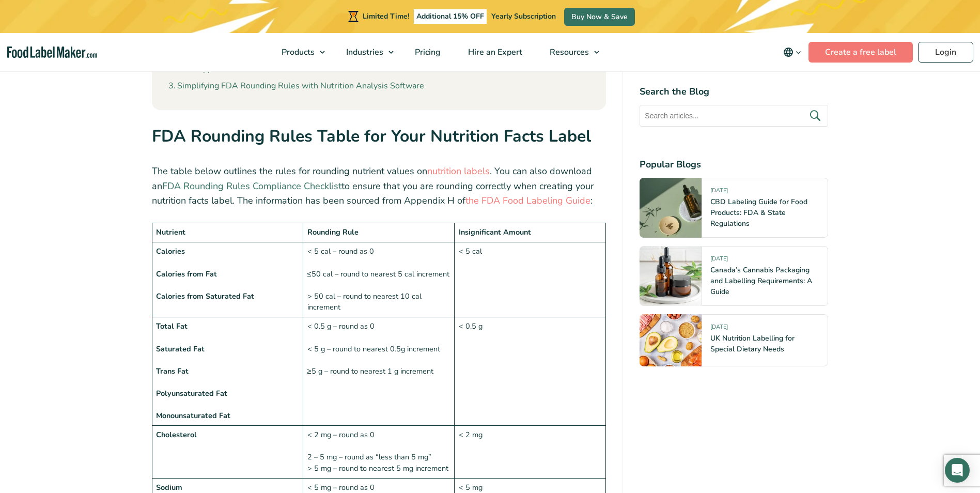 The width and height of the screenshot is (980, 493). What do you see at coordinates (365, 52) in the screenshot?
I see `a: Industries` at bounding box center [365, 52].